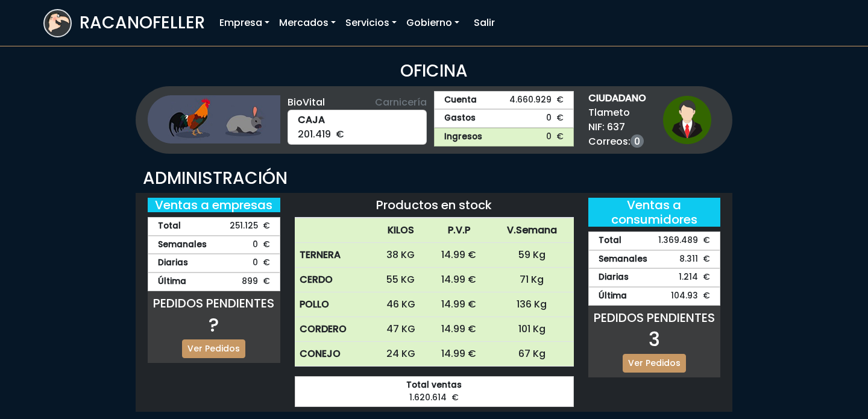 The image size is (868, 419). I want to click on a: Gastos0 €, so click(504, 118).